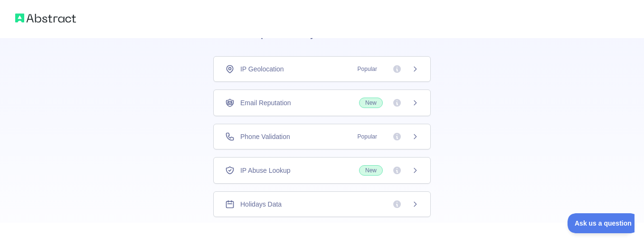  What do you see at coordinates (262, 69) in the screenshot?
I see `span: IP Geolocation` at bounding box center [262, 69].